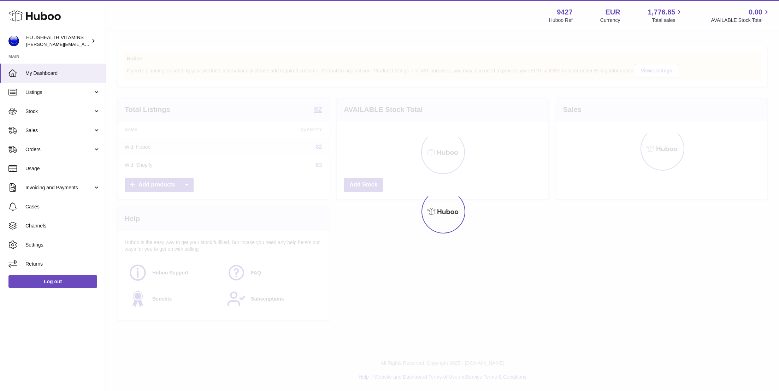 This screenshot has height=391, width=779. I want to click on span: My Dashboard, so click(63, 73).